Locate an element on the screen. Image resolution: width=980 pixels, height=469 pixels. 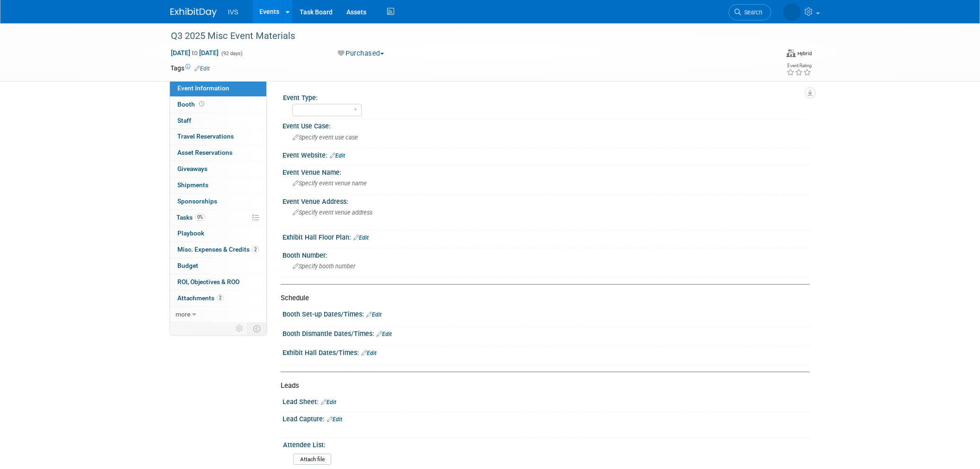
span: (92 days) is located at coordinates (232, 53).